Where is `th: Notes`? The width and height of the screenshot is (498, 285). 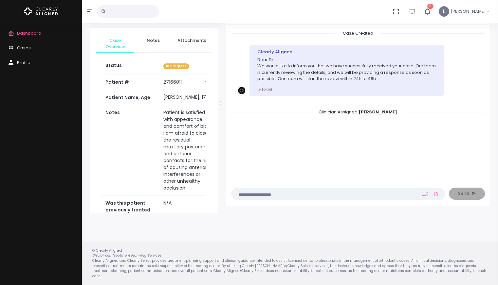
th: Notes is located at coordinates (130, 150).